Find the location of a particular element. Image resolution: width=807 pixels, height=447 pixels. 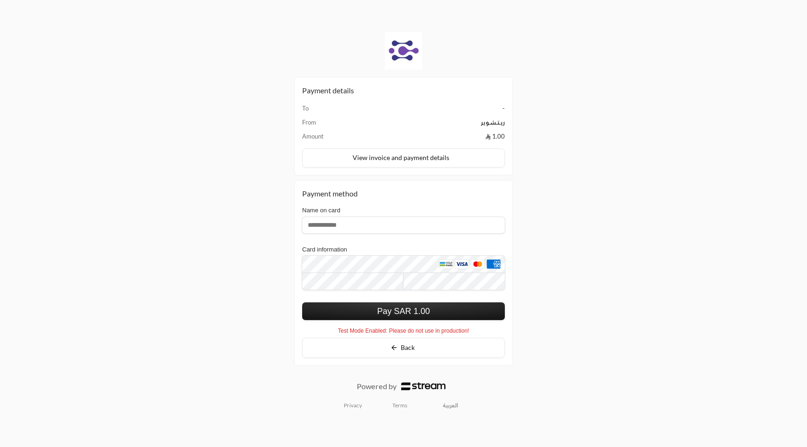

img: Company Logo is located at coordinates (403, 51).